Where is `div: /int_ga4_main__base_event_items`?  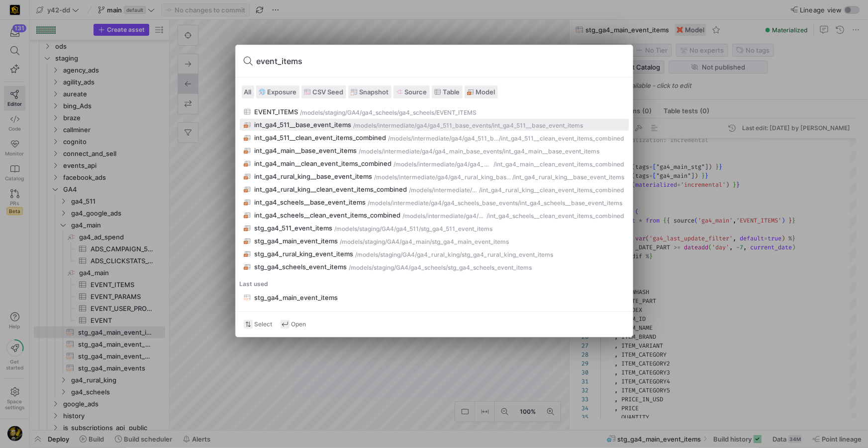 div: /int_ga4_main__base_event_items is located at coordinates (551, 152).